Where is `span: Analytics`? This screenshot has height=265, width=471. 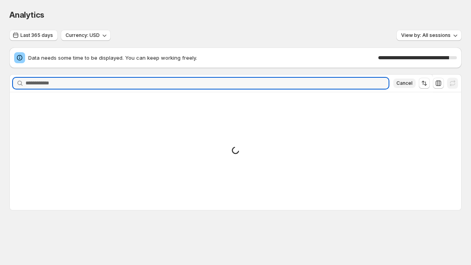
span: Analytics is located at coordinates (27, 15).